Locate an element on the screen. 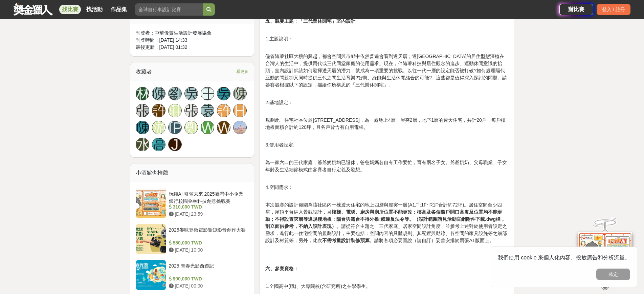  div: 310,000 TWD is located at coordinates (207, 207).